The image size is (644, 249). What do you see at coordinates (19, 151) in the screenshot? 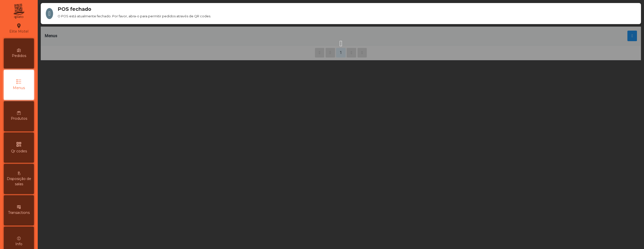
I see `span: Qr codes` at bounding box center [19, 151].